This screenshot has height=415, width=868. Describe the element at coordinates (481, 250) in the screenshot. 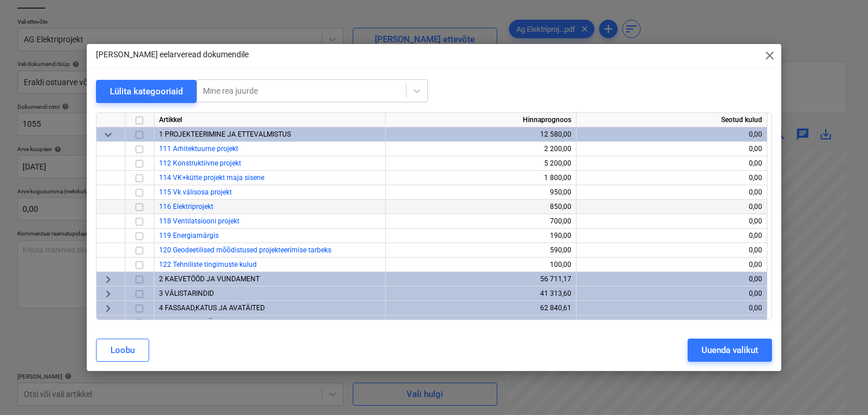

I see `div: 590,00` at that location.